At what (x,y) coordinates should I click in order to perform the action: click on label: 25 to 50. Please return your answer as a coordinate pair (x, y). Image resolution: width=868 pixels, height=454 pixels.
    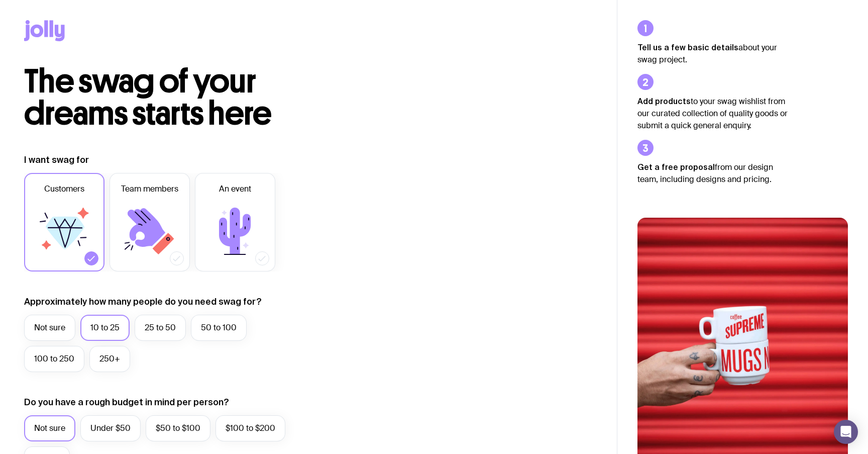
    Looking at the image, I should click on (160, 328).